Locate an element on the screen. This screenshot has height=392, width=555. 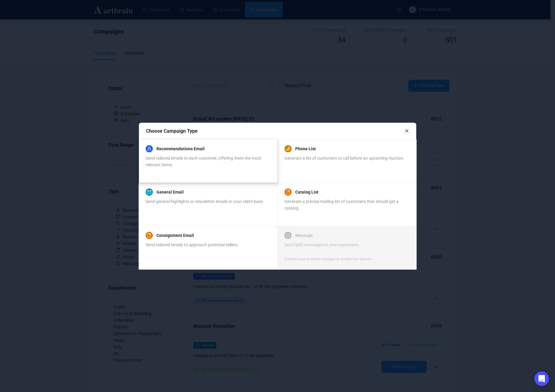
span: message is located at coordinates (288, 235).